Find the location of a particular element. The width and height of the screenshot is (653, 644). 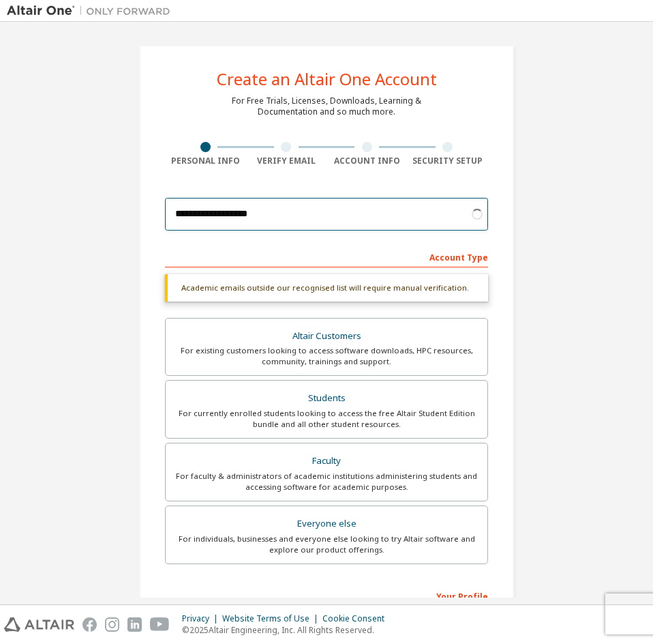

div: For faculty & administrators of academic institutions administering students and accessing softwa... is located at coordinates (327, 482).